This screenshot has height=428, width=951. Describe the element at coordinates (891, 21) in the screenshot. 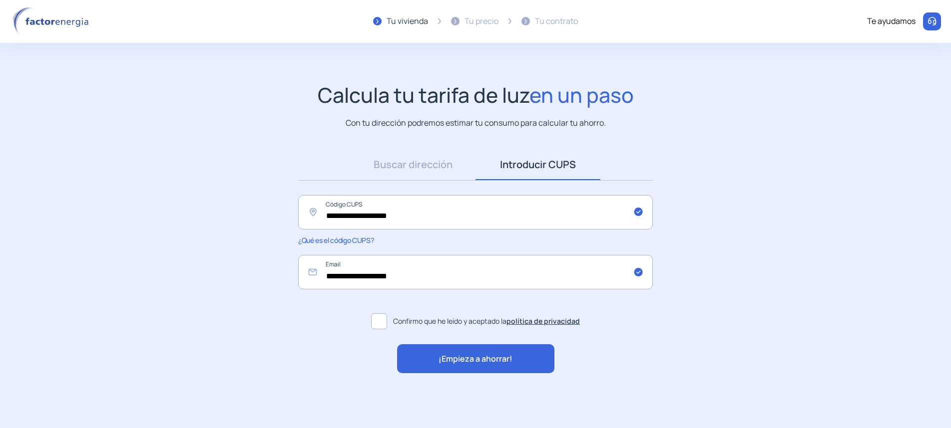

I see `div: Te ayudamos` at that location.